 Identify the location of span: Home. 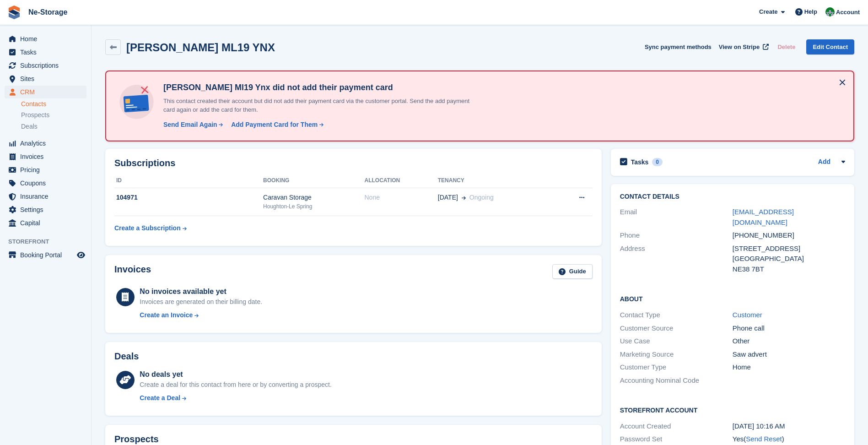
(47, 39).